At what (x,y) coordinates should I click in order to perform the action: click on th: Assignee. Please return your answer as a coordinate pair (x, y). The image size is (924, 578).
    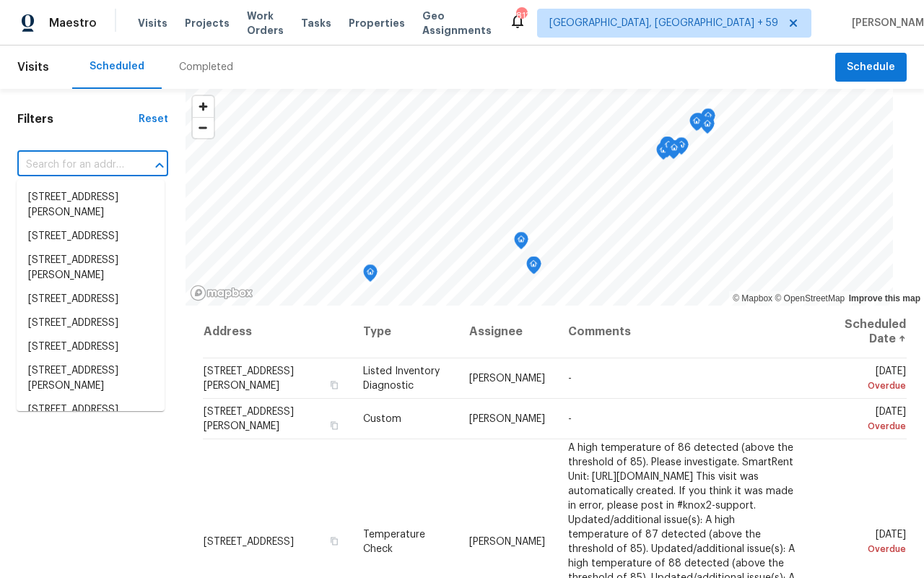
    Looking at the image, I should click on (507, 331).